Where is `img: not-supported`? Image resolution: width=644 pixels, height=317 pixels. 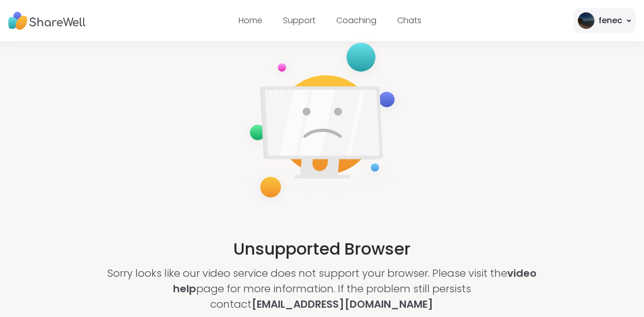 img: not-supported is located at coordinates (322, 122).